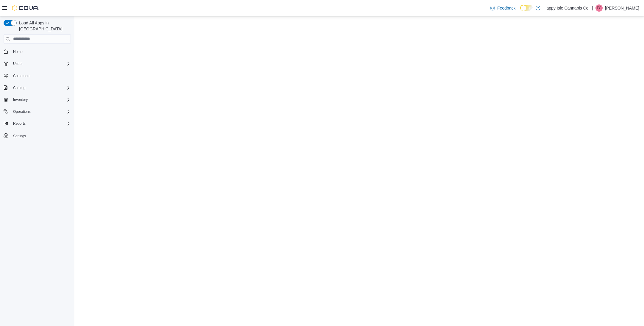  I want to click on a: Settings, so click(19, 136).